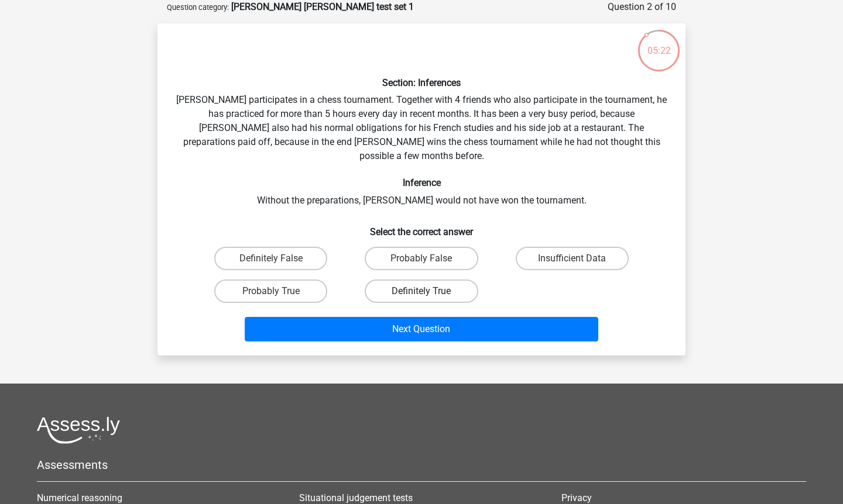 This screenshot has height=504, width=843. What do you see at coordinates (270, 259) in the screenshot?
I see `label: Definitely False` at bounding box center [270, 259].